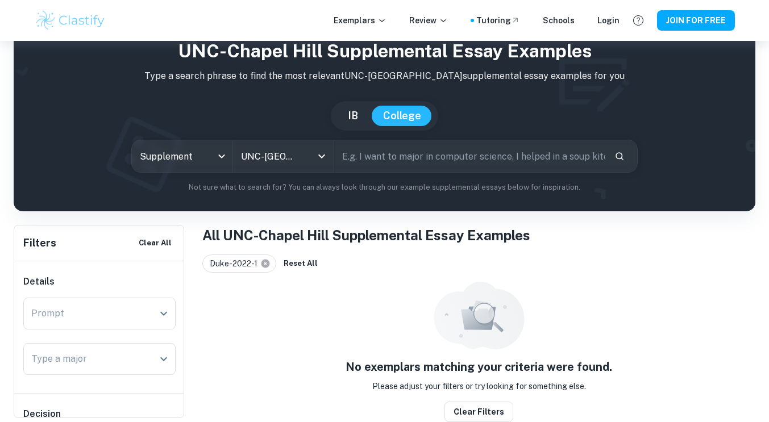  I want to click on h1: UNC-Chapel Hill Supplemental Essay Examples, so click(384, 51).